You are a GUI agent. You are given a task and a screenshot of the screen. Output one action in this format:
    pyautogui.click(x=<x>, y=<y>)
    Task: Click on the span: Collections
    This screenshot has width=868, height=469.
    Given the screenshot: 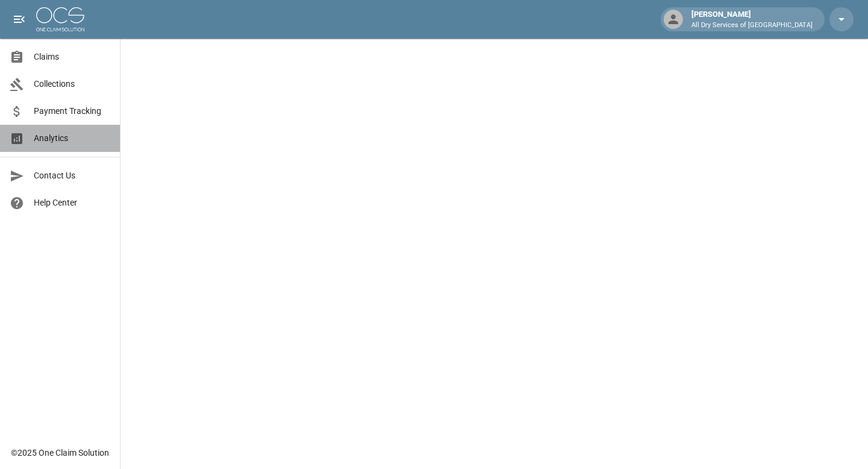 What is the action you would take?
    pyautogui.click(x=71, y=84)
    